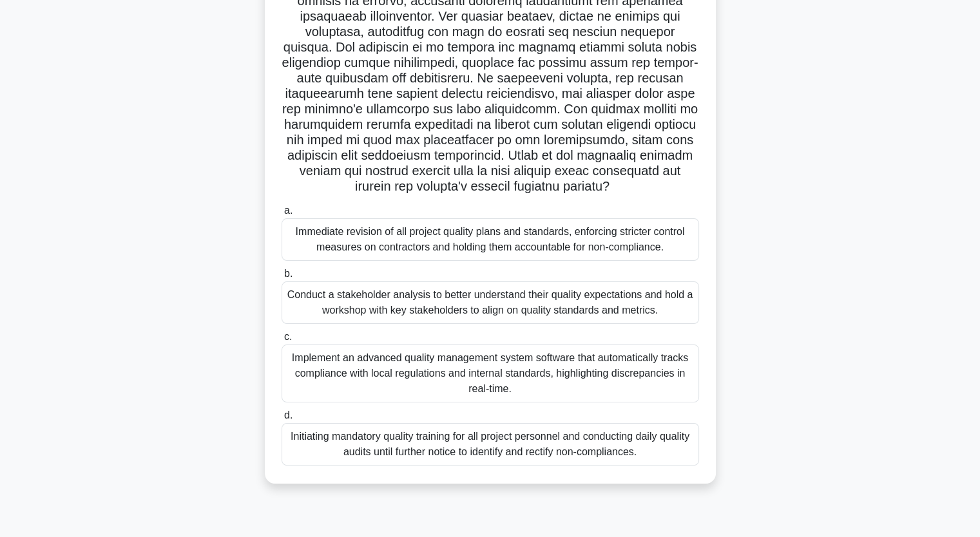 The image size is (980, 537). I want to click on div: Immediate revision of all project quality plans and standards, enforcing stricter control measure..., so click(491, 239).